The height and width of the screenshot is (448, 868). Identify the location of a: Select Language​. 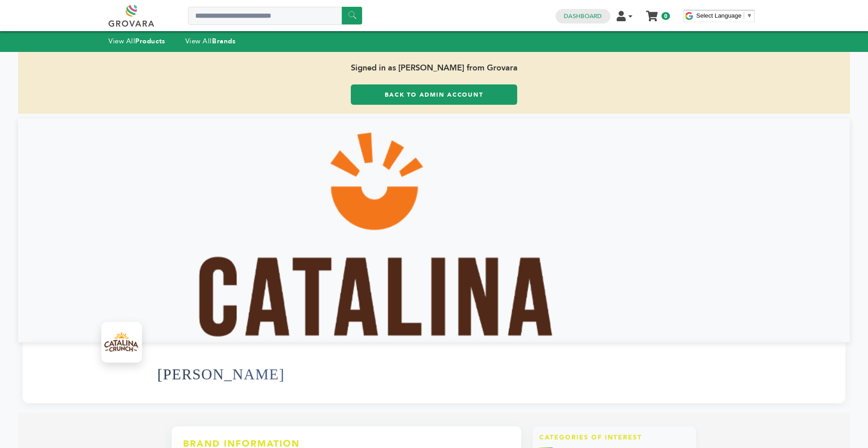
(724, 15).